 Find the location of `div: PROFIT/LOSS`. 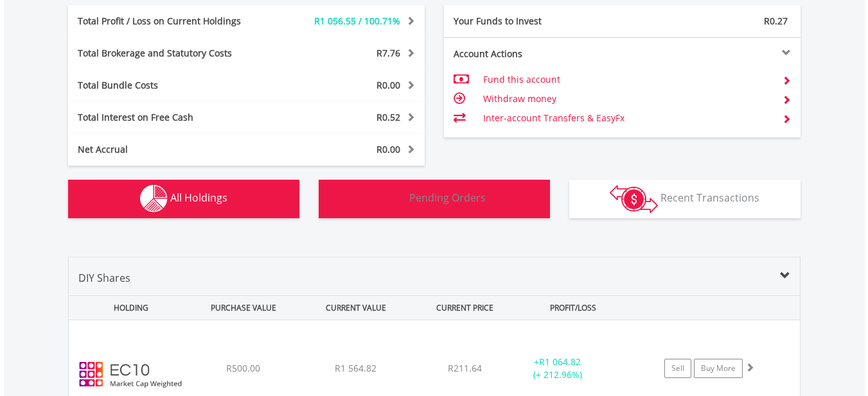

div: PROFIT/LOSS is located at coordinates (573, 307).